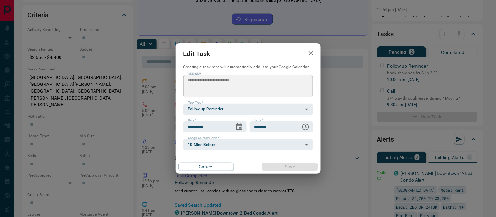 The height and width of the screenshot is (217, 496). Describe the element at coordinates (197, 54) in the screenshot. I see `h2: Edit Task` at that location.